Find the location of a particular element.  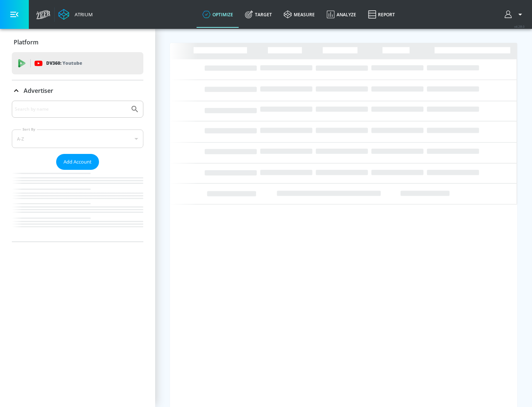

a: Analyze is located at coordinates (342, 15).